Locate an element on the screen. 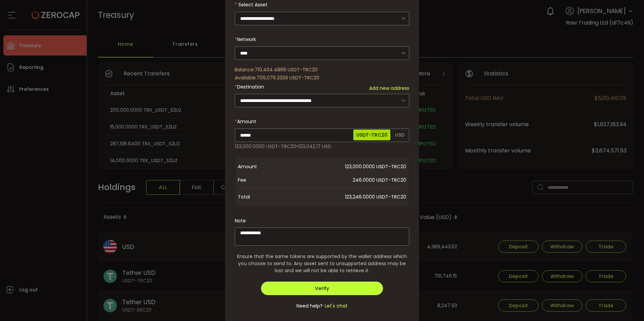 Image resolution: width=644 pixels, height=321 pixels. span: USDT-TRC20 is located at coordinates (372, 135).